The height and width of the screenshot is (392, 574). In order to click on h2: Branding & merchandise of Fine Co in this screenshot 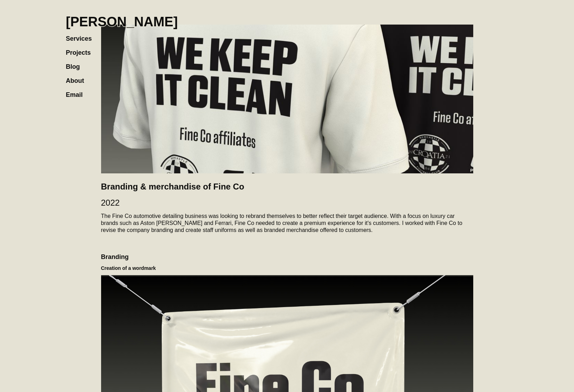, I will do `click(287, 187)`.